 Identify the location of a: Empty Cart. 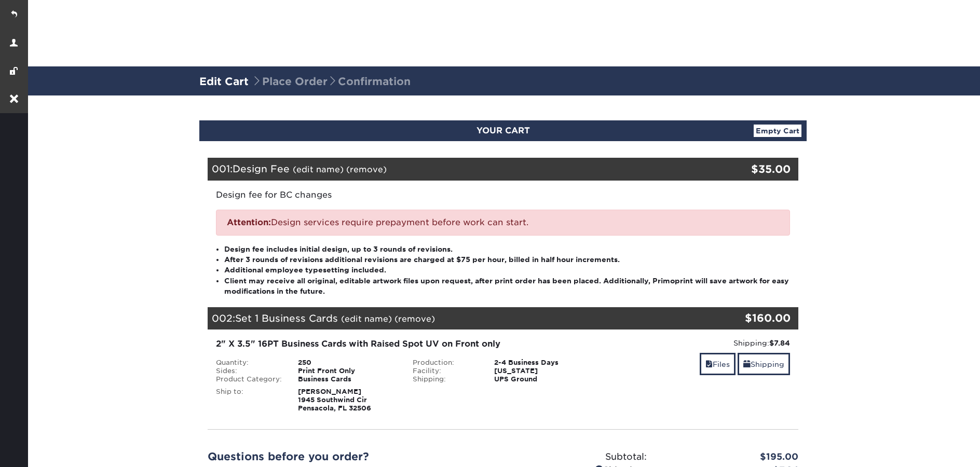
(778, 131).